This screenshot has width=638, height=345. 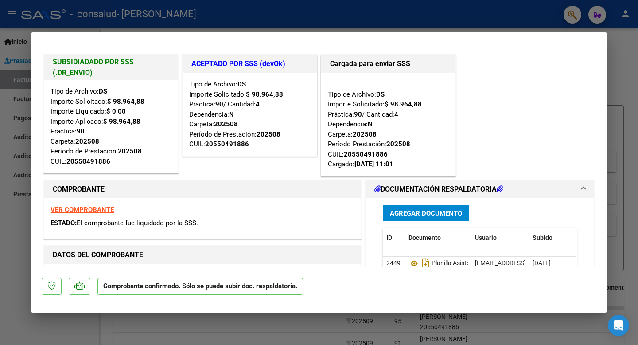 What do you see at coordinates (480, 189) in the screenshot?
I see `mat-expansion-panel-header: DOCUMENTACIÓN RESPALDATORIA` at bounding box center [480, 189].